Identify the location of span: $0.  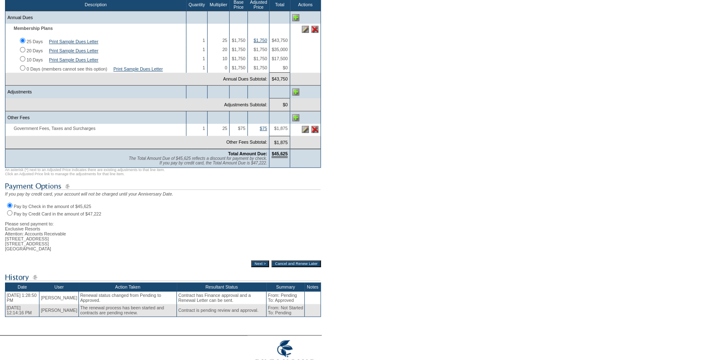
(285, 68).